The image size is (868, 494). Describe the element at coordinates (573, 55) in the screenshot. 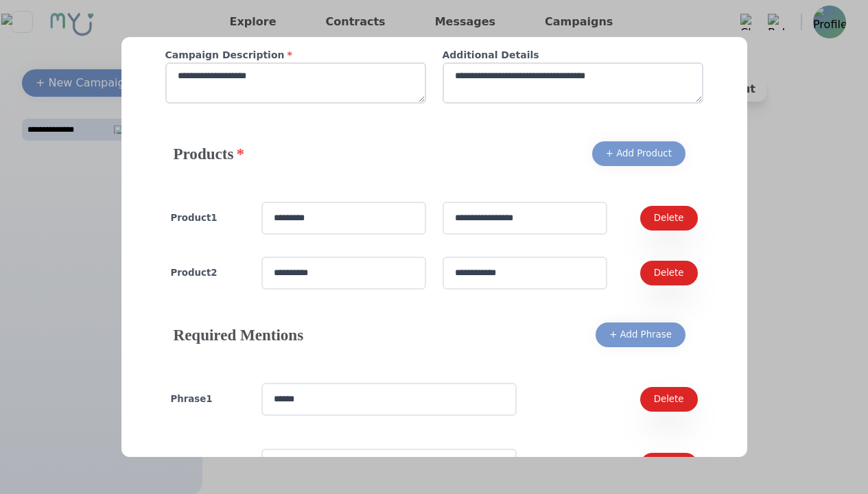

I see `h4: Additional Details` at that location.